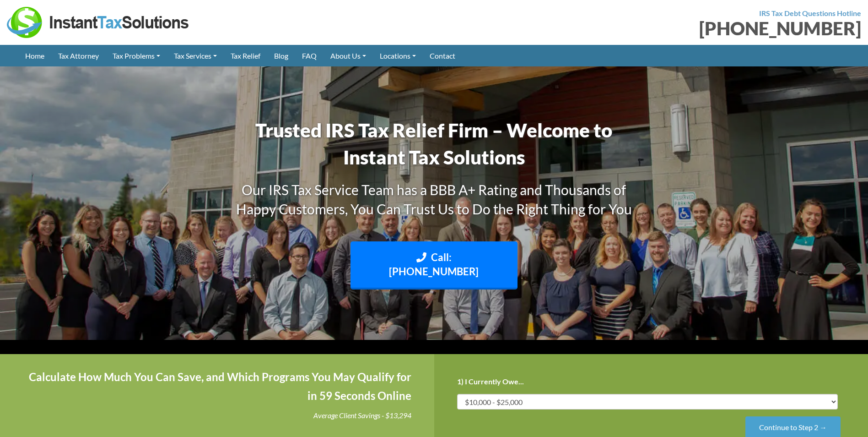  What do you see at coordinates (78, 56) in the screenshot?
I see `a: Tax Attorney` at bounding box center [78, 56].